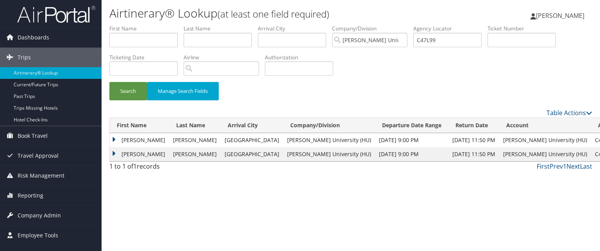 This screenshot has height=251, width=600. What do you see at coordinates (41, 176) in the screenshot?
I see `span: Risk Management` at bounding box center [41, 176].